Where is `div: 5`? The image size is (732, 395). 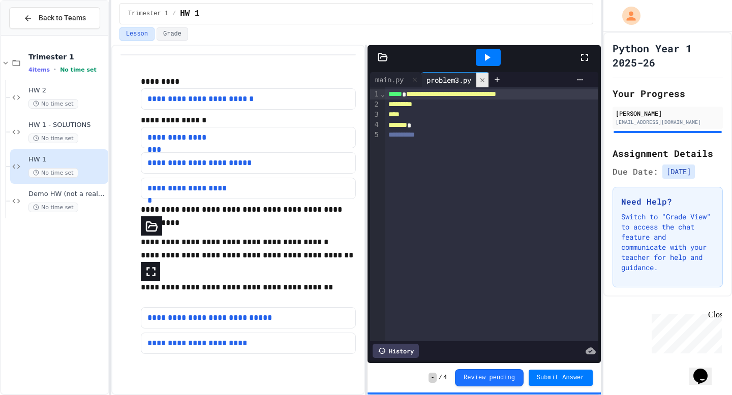
div: 5 is located at coordinates (375, 135).